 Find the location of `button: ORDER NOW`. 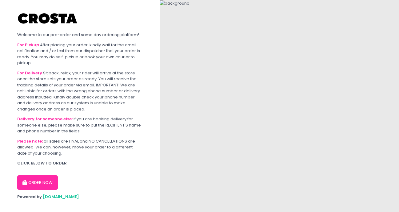

button: ORDER NOW is located at coordinates (38, 182).